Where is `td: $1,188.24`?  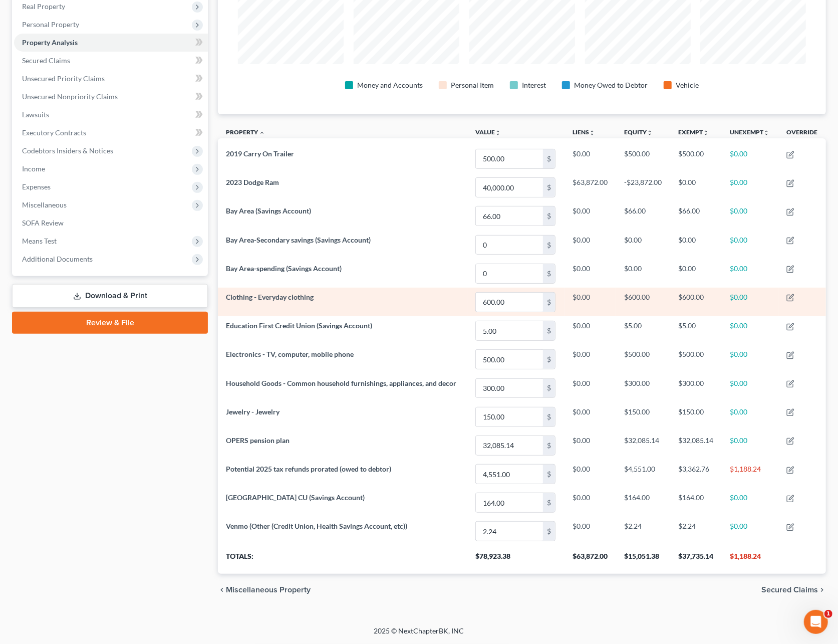 td: $1,188.24 is located at coordinates (751, 473).